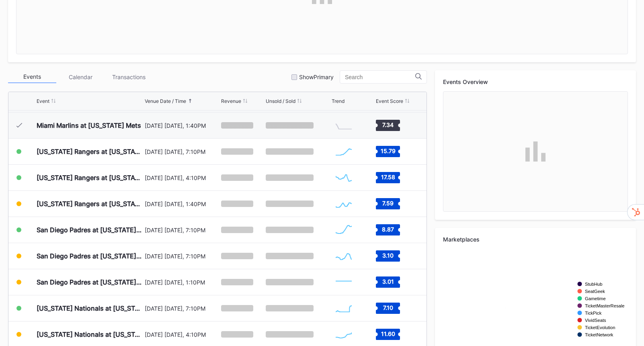 The height and width of the screenshot is (346, 644). Describe the element at coordinates (388, 229) in the screenshot. I see `text: 8.87` at that location.